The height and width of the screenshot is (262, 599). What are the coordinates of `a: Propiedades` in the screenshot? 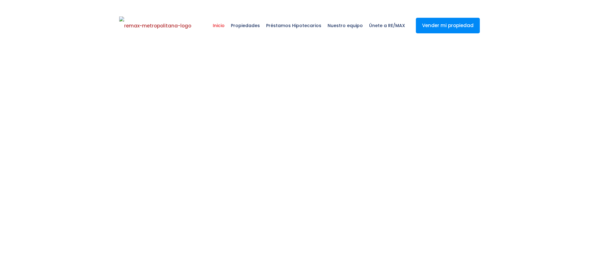 It's located at (245, 26).